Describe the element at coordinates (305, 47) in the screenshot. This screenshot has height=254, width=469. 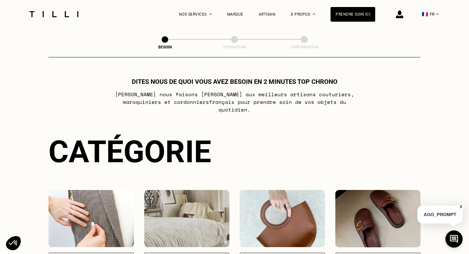
I see `div: Confirmation` at that location.